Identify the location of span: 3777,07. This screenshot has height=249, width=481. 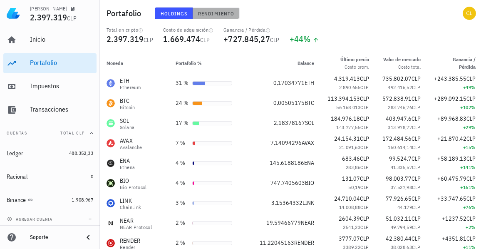
(349, 239).